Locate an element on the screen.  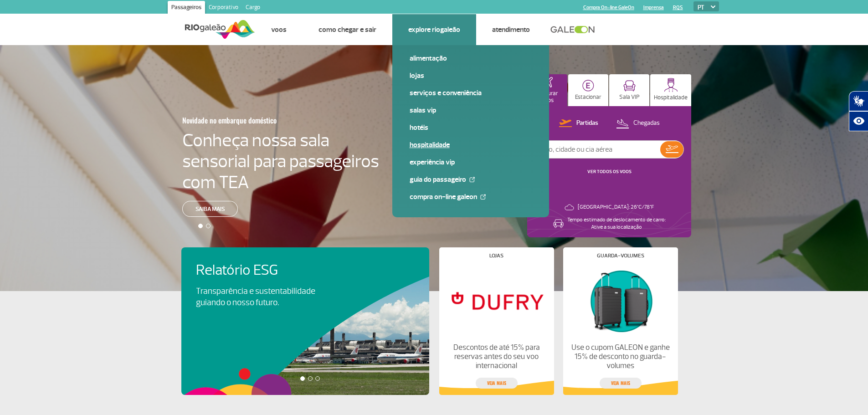
p: Partidas is located at coordinates (588, 123).